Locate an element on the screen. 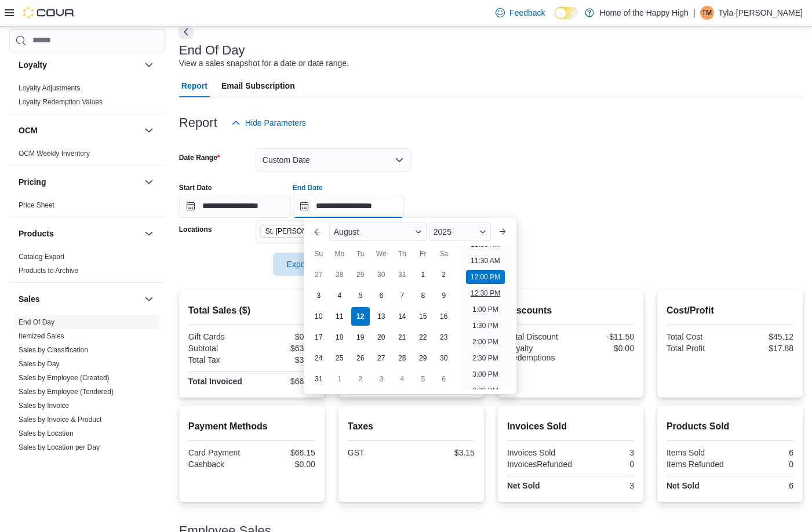 The height and width of the screenshot is (532, 812). span: Report is located at coordinates (194, 86).